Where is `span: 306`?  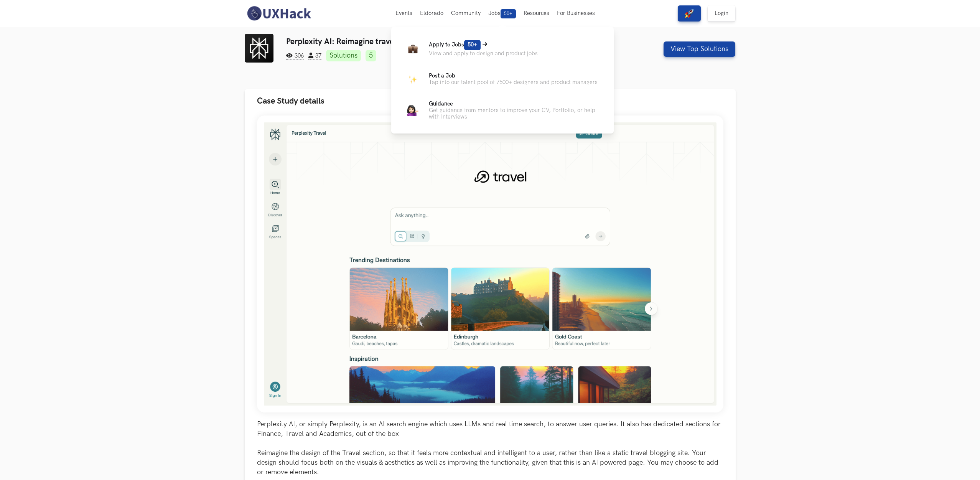
span: 306 is located at coordinates (295, 56).